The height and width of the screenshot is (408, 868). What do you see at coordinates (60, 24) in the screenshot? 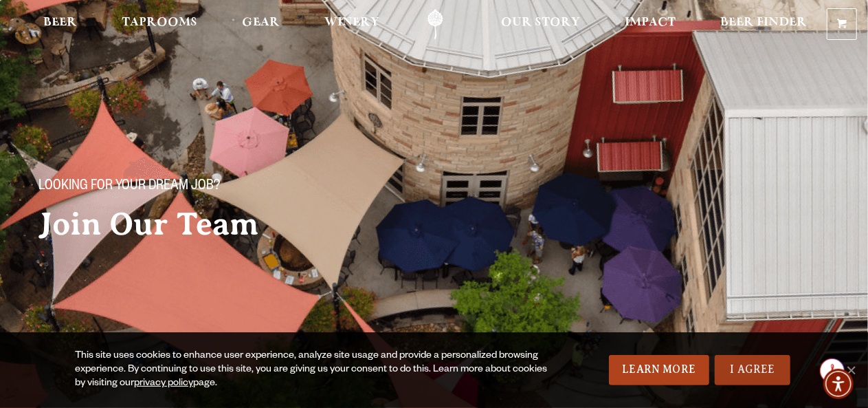
I see `a: Beer` at bounding box center [60, 24].